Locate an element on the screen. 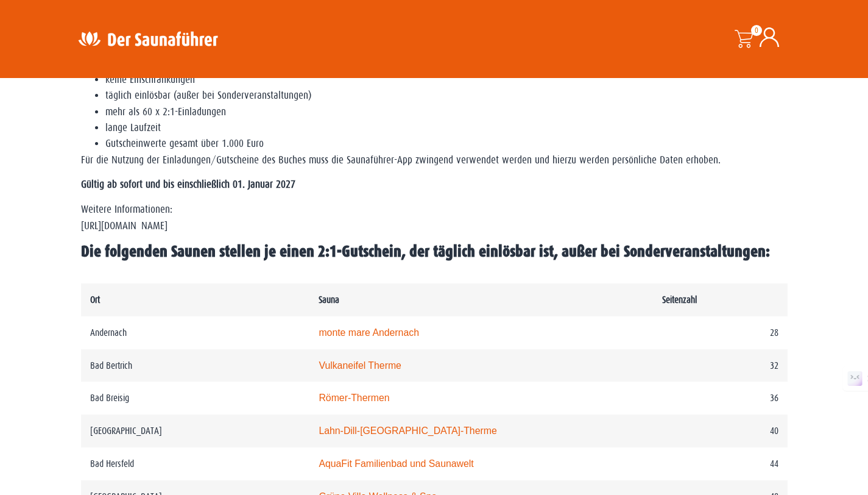  span: 0 is located at coordinates (757, 30).